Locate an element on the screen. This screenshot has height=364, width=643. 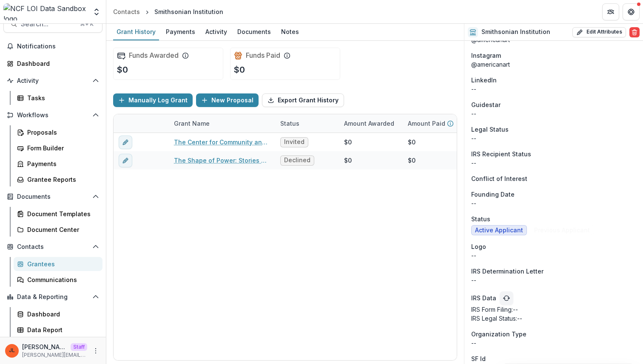
a: The Shape of Power: Stories of Race and American Sculpture is located at coordinates (222, 160).